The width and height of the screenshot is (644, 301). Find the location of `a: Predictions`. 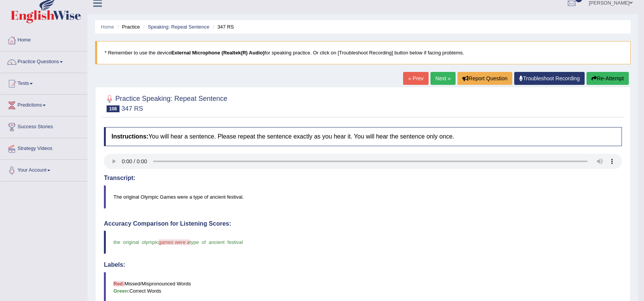

a: Predictions is located at coordinates (44, 104).